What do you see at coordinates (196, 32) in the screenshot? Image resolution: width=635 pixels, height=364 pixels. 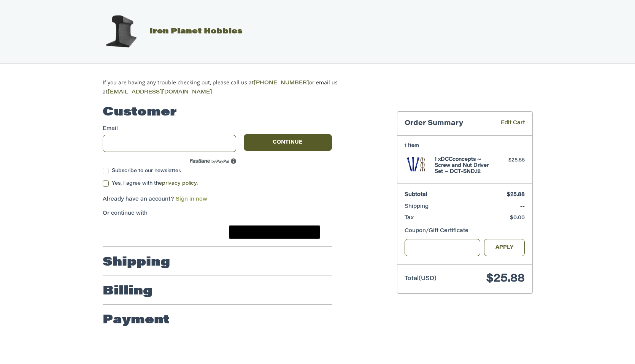 I see `span: Iron Planet Hobbies` at bounding box center [196, 32].